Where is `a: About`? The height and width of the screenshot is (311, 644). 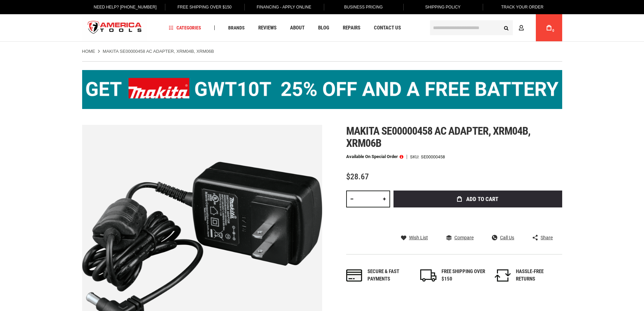
a: About is located at coordinates (297, 28).